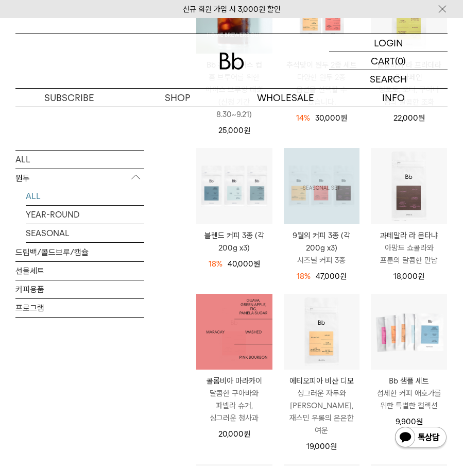  I want to click on div: 14%, so click(303, 118).